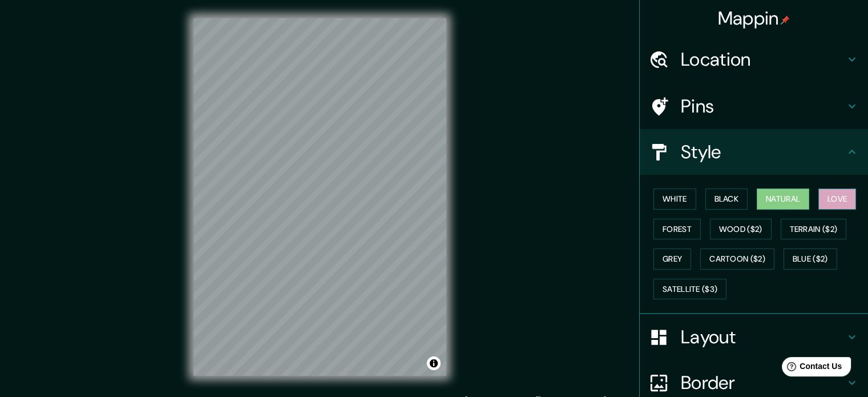  Describe the element at coordinates (677, 229) in the screenshot. I see `button: Forest` at that location.